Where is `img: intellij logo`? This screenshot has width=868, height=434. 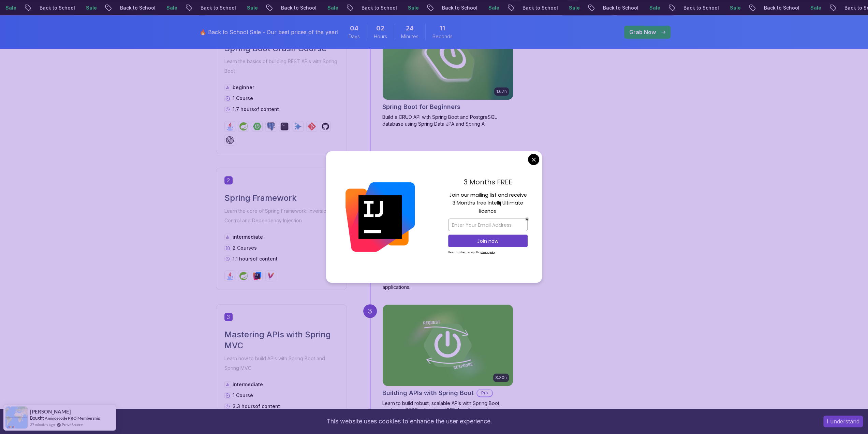 img: intellij logo is located at coordinates (258, 276).